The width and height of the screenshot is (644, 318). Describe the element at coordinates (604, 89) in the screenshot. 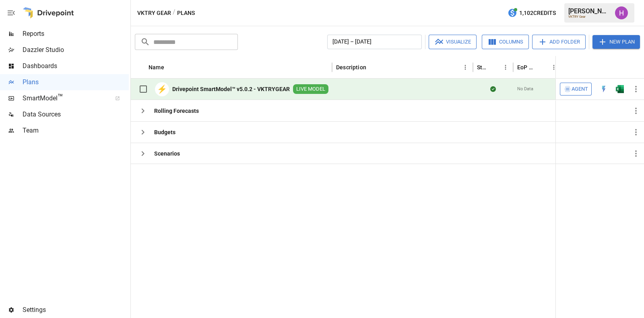

I see `img: quick-edit-flash.b8aec18c.svg` at that location.